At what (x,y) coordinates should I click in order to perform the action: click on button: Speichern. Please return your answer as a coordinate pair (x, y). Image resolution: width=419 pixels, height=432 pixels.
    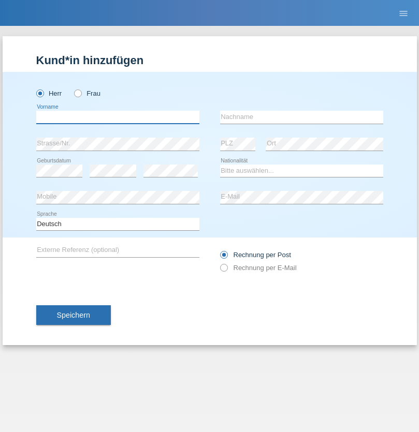
    Looking at the image, I should click on (73, 315).